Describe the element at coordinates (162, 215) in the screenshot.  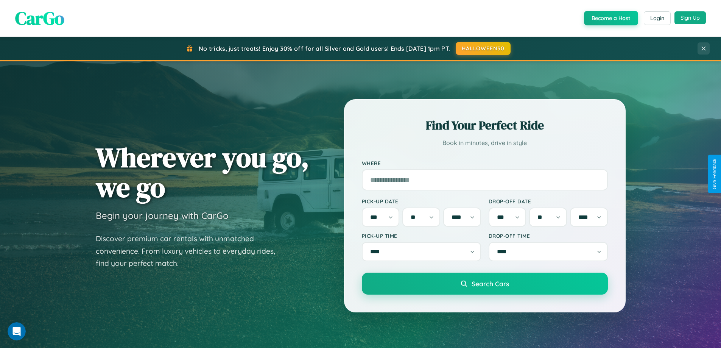
I see `h3: Begin your journey with CarGo` at that location.